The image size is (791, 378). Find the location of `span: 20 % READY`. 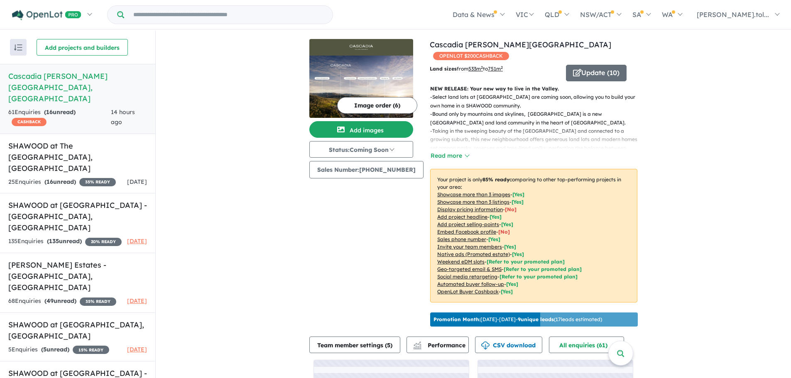

span: 20 % READY is located at coordinates (103, 242).